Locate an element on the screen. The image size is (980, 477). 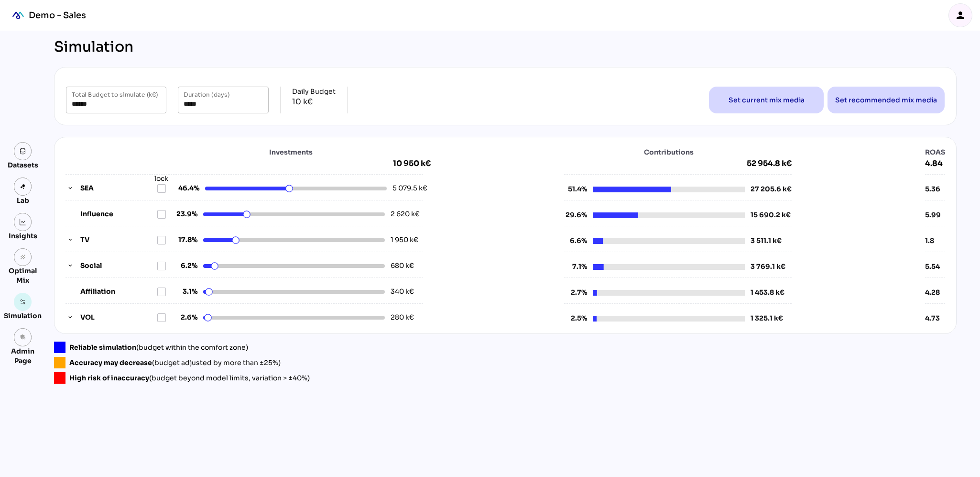
div: 4.28 is located at coordinates (935, 292).